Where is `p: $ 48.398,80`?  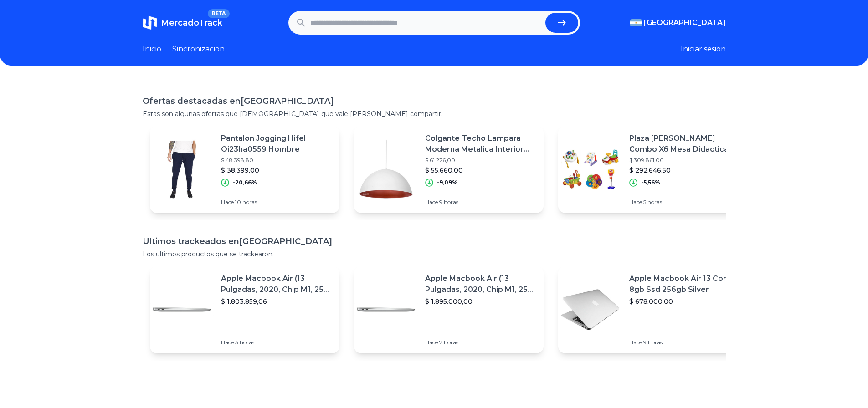 p: $ 48.398,80 is located at coordinates (277, 160).